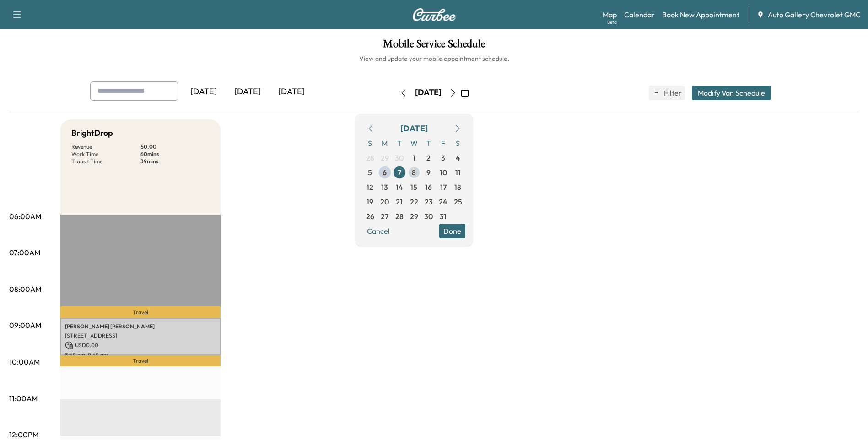  What do you see at coordinates (379, 231) in the screenshot?
I see `button: Cancel` at bounding box center [379, 231].